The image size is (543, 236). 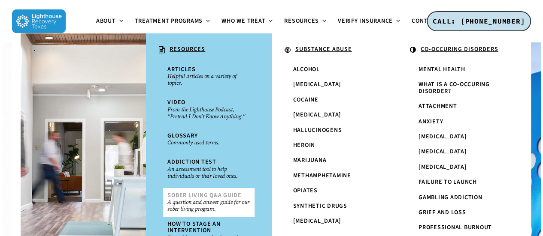 I want to click on a: Marijuana, so click(x=334, y=160).